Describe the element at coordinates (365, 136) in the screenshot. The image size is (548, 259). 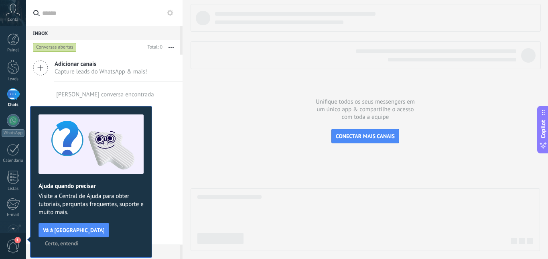
I see `span: CONECTAR MAIS CANAIS` at that location.